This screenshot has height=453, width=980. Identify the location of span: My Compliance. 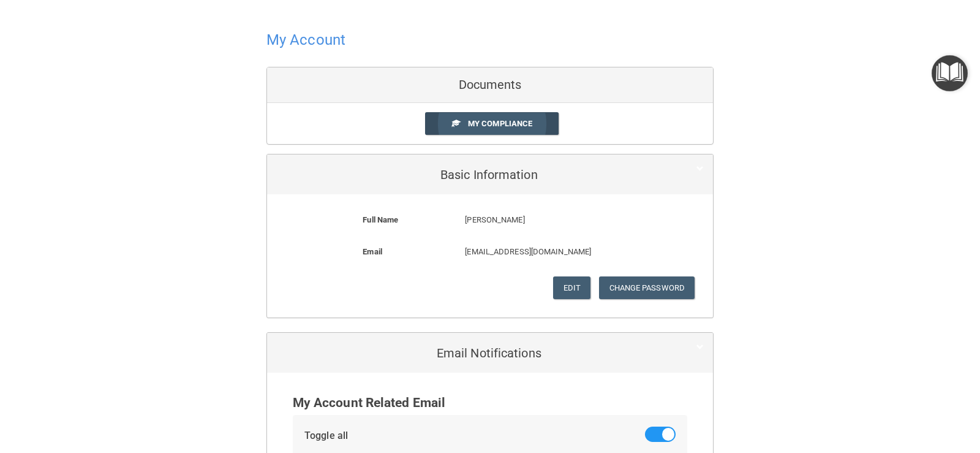
(500, 123).